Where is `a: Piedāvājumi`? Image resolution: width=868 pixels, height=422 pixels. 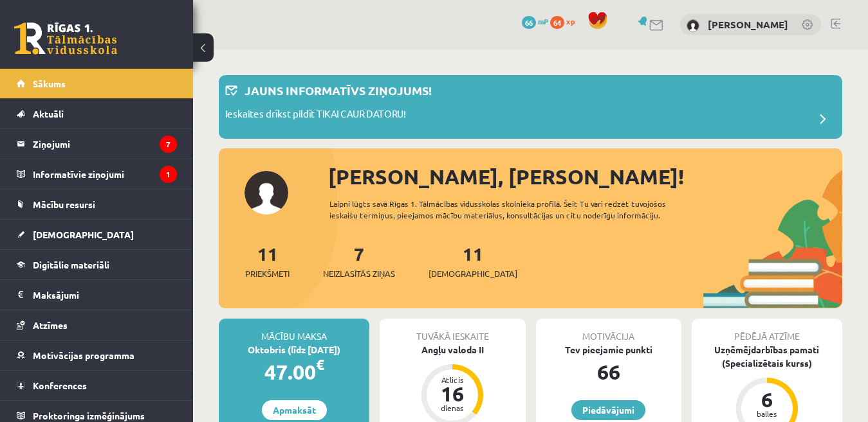
a: Piedāvājumi is located at coordinates (608, 410).